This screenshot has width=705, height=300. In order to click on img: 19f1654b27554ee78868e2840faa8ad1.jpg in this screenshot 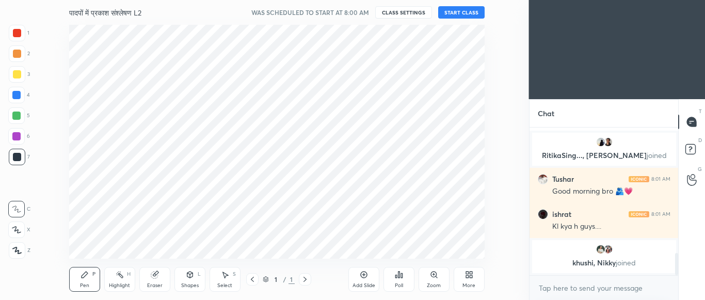, I will do `click(607, 249)`.